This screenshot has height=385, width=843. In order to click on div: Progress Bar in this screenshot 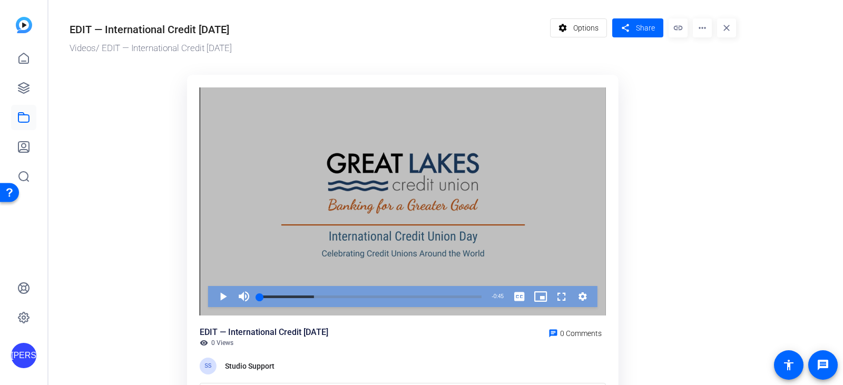, I will do `click(371, 297)`.